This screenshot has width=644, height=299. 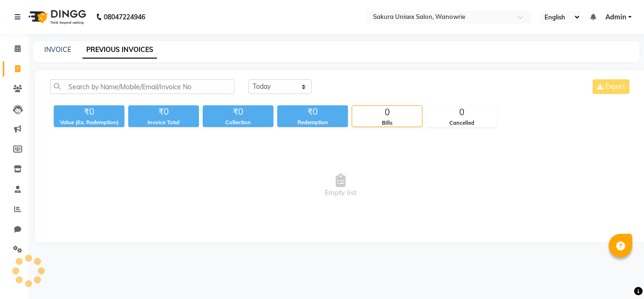 What do you see at coordinates (313, 122) in the screenshot?
I see `div: Redemption` at bounding box center [313, 122].